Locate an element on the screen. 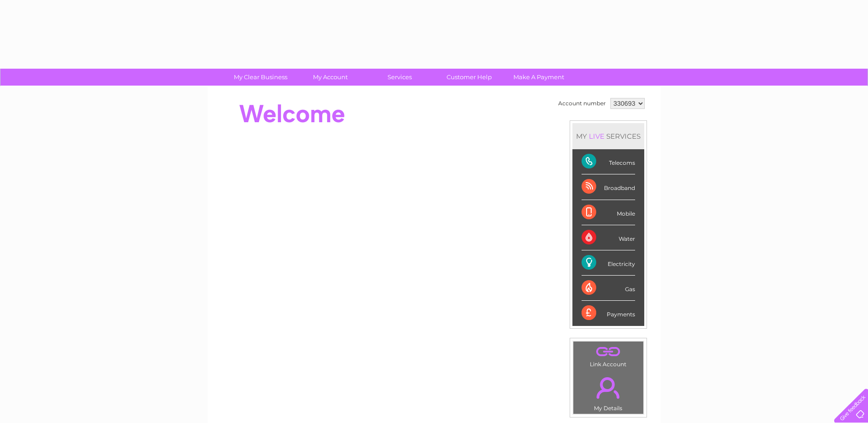 The image size is (868, 423). div: Payments is located at coordinates (608, 313).